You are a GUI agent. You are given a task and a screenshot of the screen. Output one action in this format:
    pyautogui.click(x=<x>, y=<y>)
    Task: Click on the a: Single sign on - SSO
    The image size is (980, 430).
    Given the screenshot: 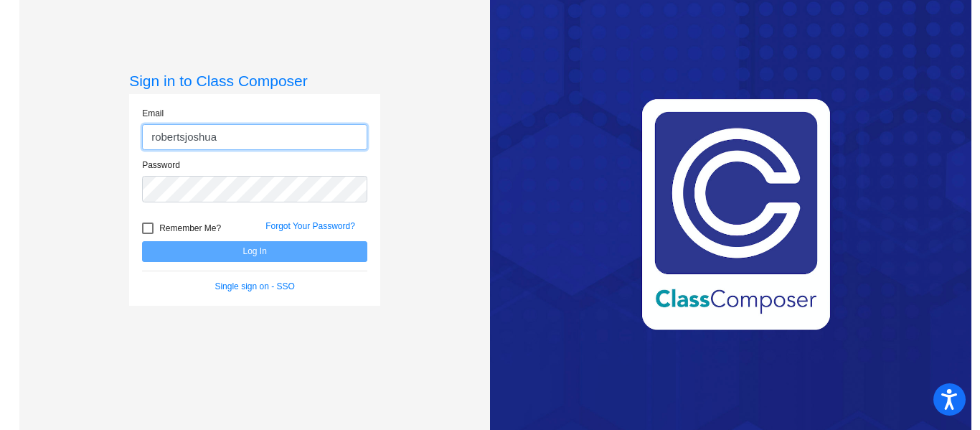 What is the action you would take?
    pyautogui.click(x=254, y=287)
    